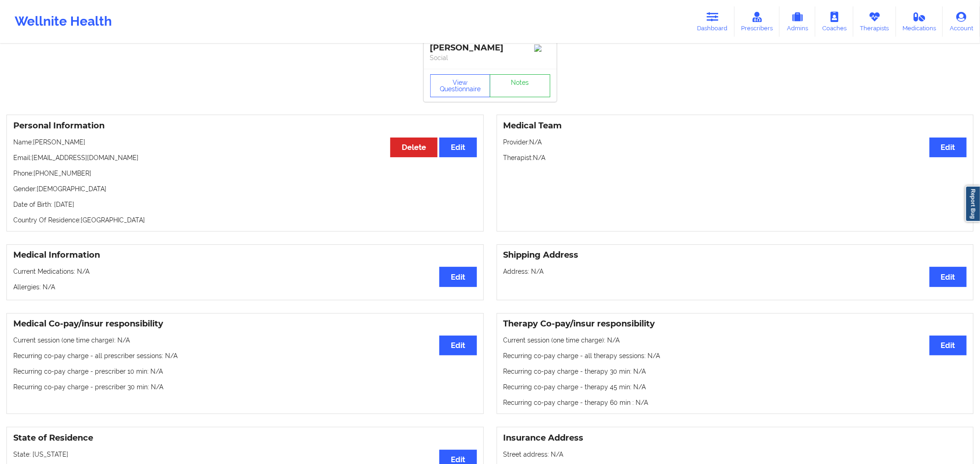 Image resolution: width=980 pixels, height=464 pixels. Describe the element at coordinates (735, 371) in the screenshot. I see `p: Recurring co-pay charge - therapy 30 min : N/A` at that location.